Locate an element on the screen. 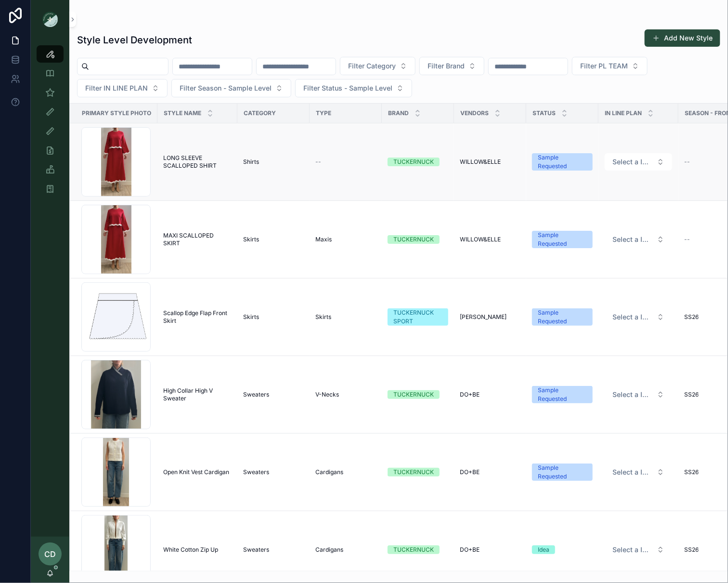 The image size is (728, 583). span: White Cotton Zip Up is located at coordinates (190, 550).